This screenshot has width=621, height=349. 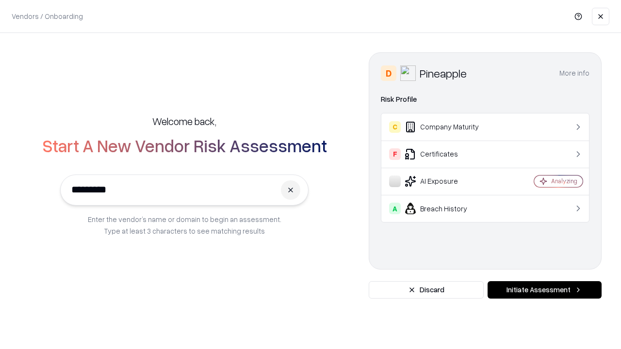 What do you see at coordinates (388, 73) in the screenshot?
I see `div: D` at bounding box center [388, 73].